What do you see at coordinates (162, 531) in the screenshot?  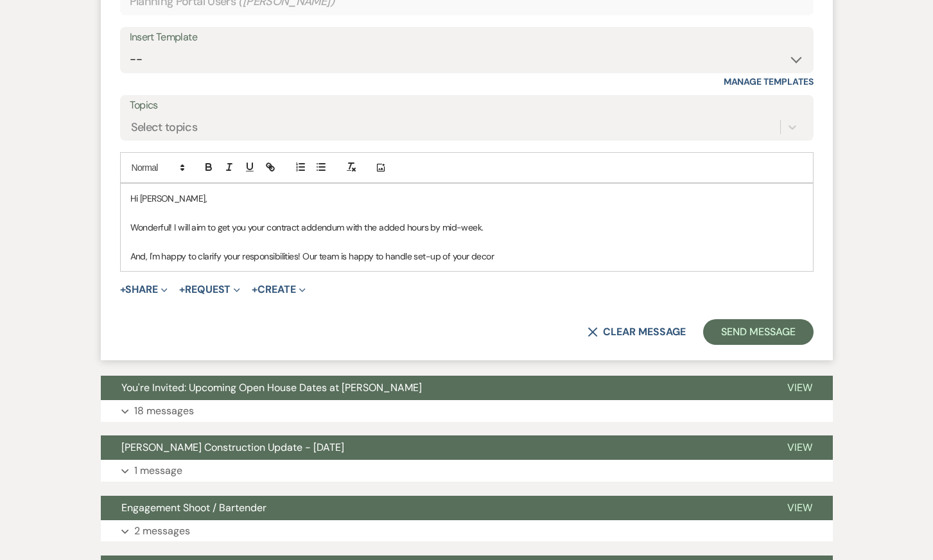 I see `p: 2 messages` at bounding box center [162, 531].